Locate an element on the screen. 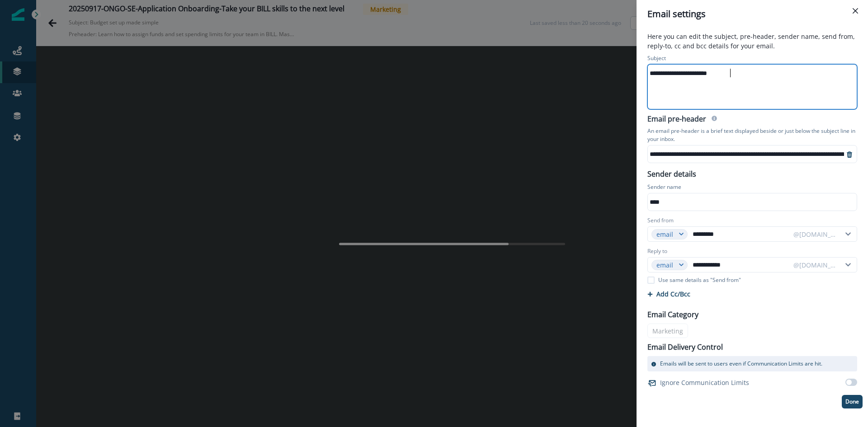  button: Add Cc/Bcc is located at coordinates (668, 294).